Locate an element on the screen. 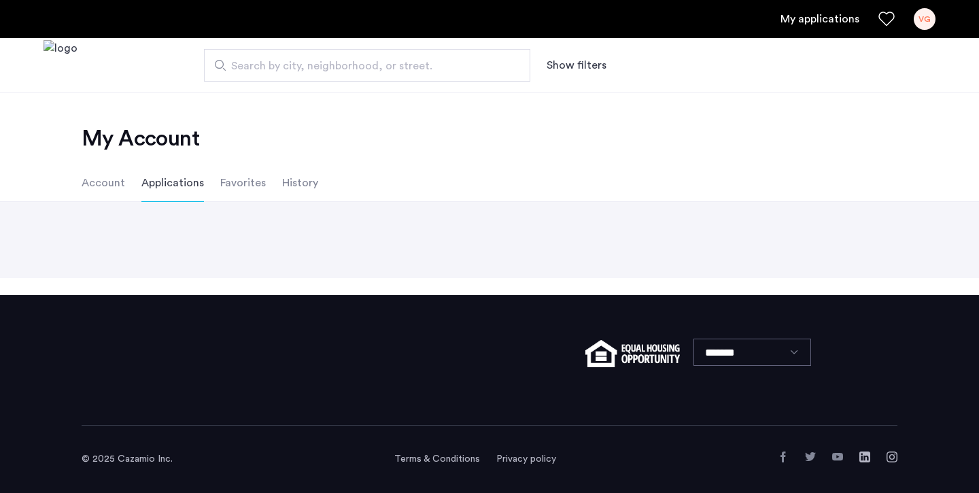 This screenshot has height=493, width=979. a: Facebook is located at coordinates (783, 457).